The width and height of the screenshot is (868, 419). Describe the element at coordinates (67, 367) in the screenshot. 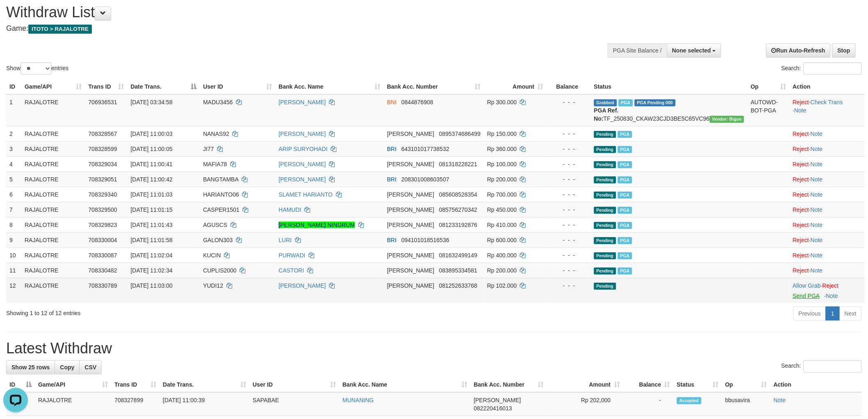

I see `a: Copy` at that location.